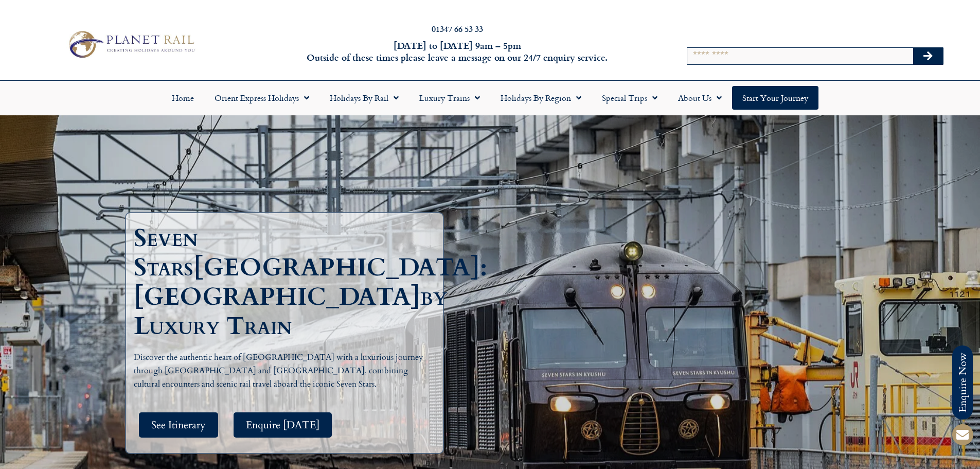 The width and height of the screenshot is (980, 469). I want to click on nav: Menu, so click(490, 97).